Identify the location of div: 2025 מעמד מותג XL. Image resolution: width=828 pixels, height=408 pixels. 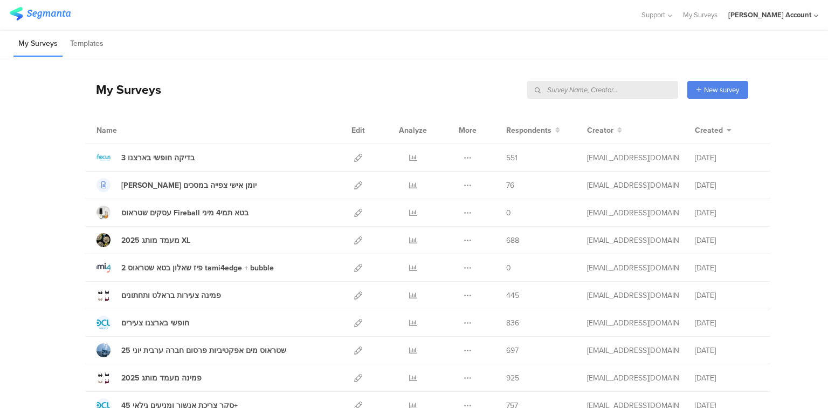
(156, 240).